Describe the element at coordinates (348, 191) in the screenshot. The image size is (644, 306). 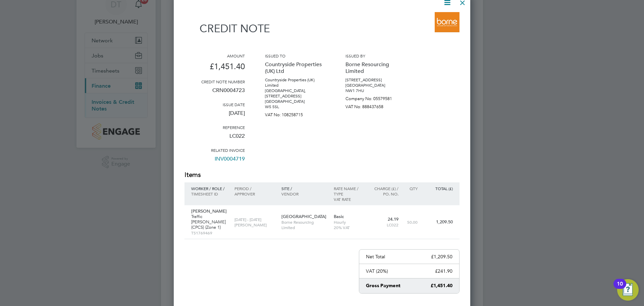
I see `p: Rate name / type` at that location.